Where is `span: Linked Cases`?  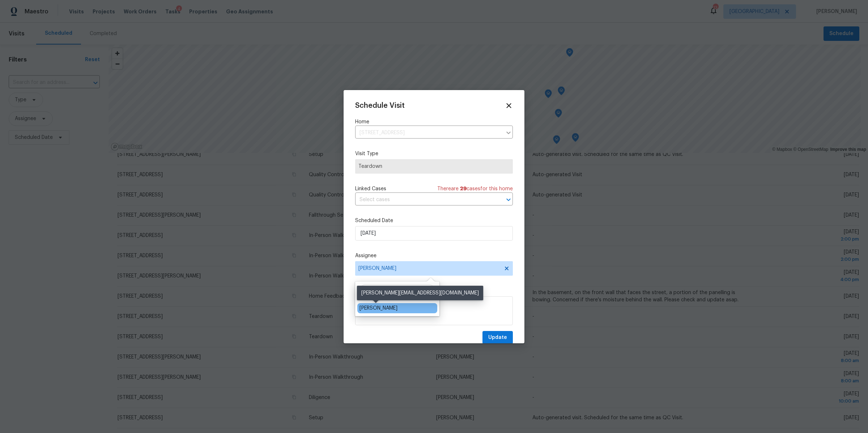 span: Linked Cases is located at coordinates (371, 189).